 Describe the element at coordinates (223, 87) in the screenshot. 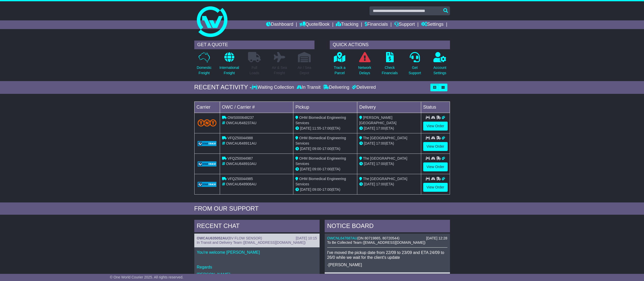

I see `div: RECENT ACTIVITY -` at that location.